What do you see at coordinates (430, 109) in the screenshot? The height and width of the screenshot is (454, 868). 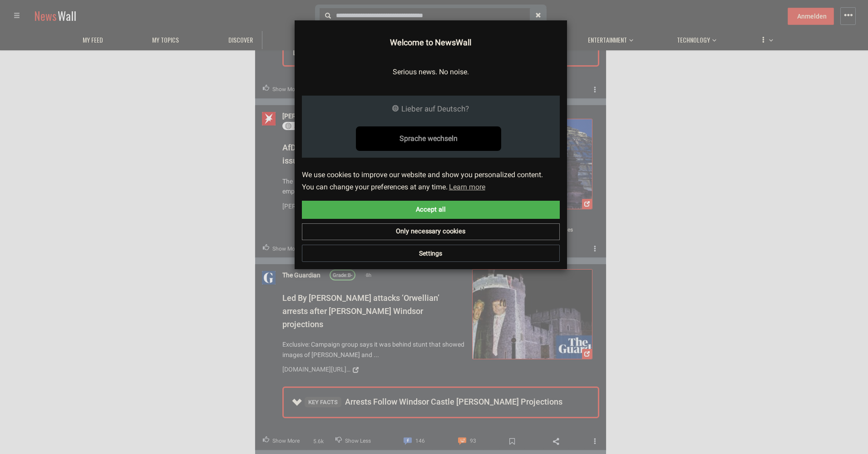 I see `div: Lieber auf Deutsch?` at bounding box center [430, 109].